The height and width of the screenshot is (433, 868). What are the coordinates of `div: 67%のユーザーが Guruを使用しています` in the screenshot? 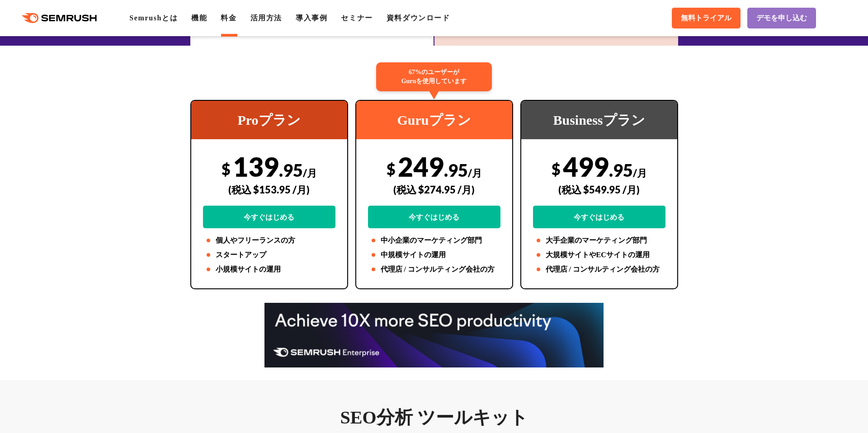 It's located at (434, 77).